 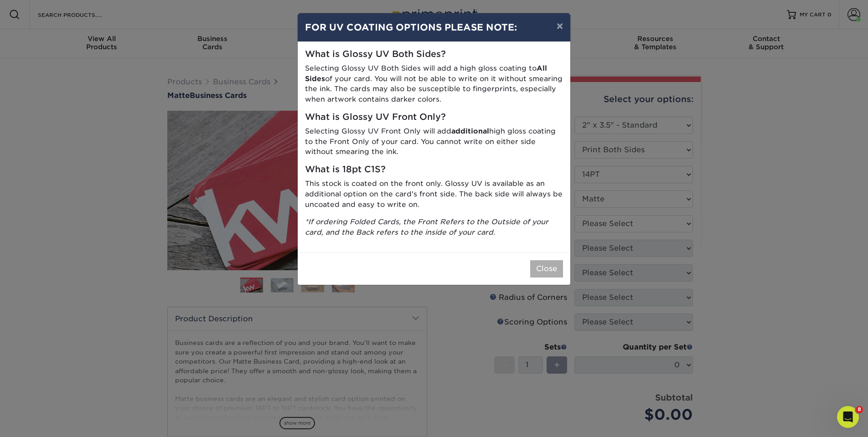 What do you see at coordinates (859, 410) in the screenshot?
I see `span: 8` at bounding box center [859, 410].